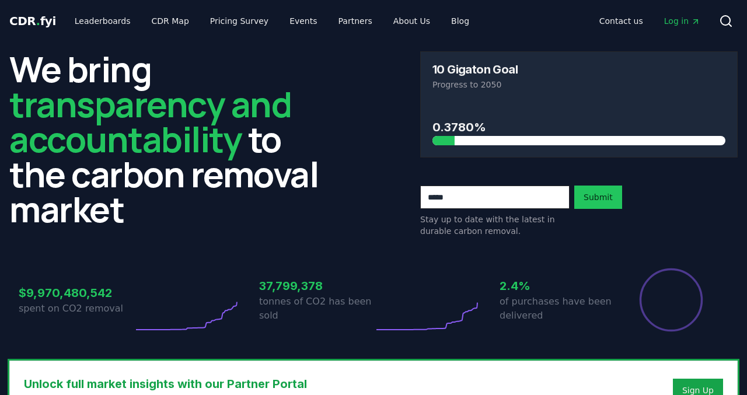  I want to click on h3: Unlock full market insights with our Partner Portal, so click(278, 384).